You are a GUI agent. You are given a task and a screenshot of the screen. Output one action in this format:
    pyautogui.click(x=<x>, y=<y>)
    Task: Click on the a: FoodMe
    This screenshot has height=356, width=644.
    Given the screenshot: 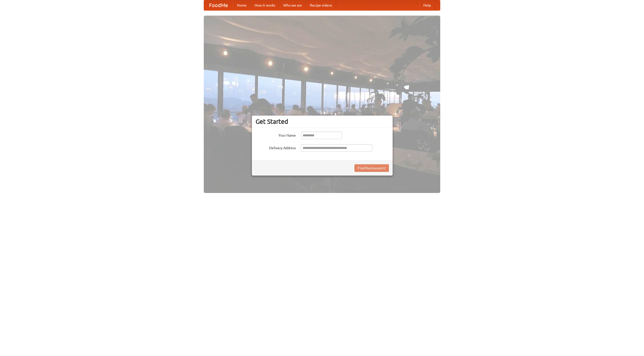 What is the action you would take?
    pyautogui.click(x=218, y=5)
    